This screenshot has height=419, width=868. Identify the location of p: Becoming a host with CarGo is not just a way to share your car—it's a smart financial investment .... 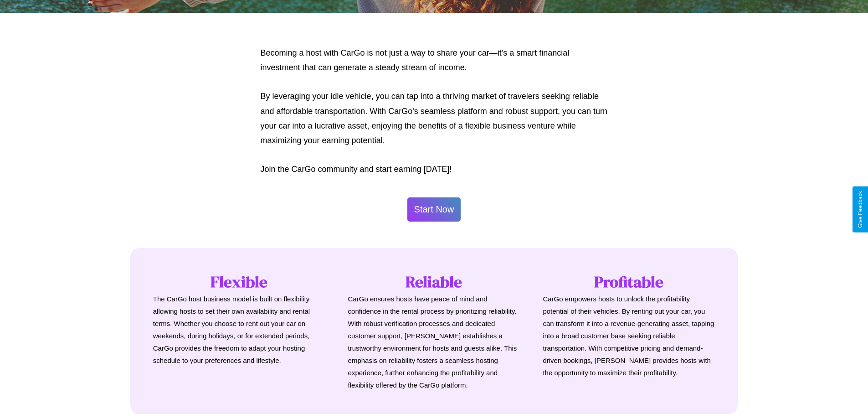
(434, 60).